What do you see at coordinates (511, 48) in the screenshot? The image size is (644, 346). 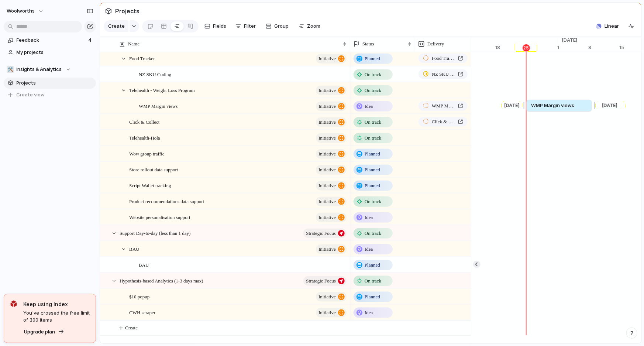 I see `div: 18` at bounding box center [511, 48].